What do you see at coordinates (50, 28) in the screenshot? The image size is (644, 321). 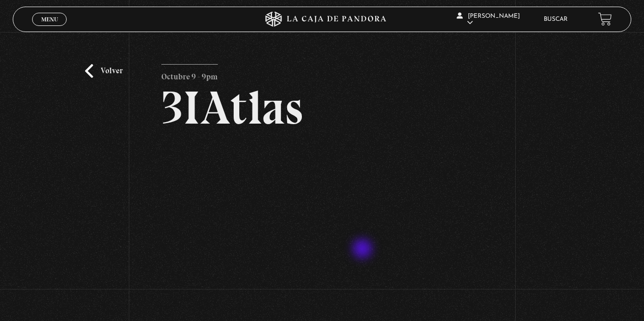 I see `span: Cerrar` at bounding box center [50, 28].